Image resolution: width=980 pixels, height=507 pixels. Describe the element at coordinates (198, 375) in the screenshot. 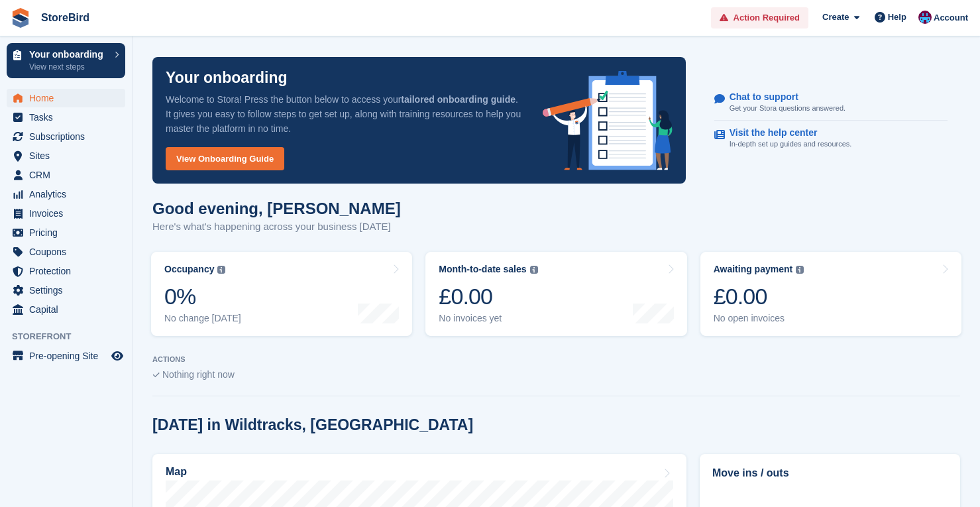

I see `span: Nothing right now` at that location.